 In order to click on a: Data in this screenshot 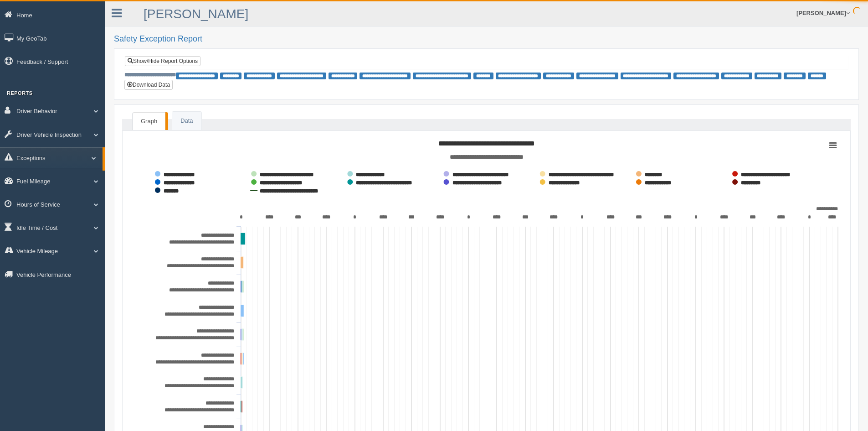, I will do `click(186, 121)`.